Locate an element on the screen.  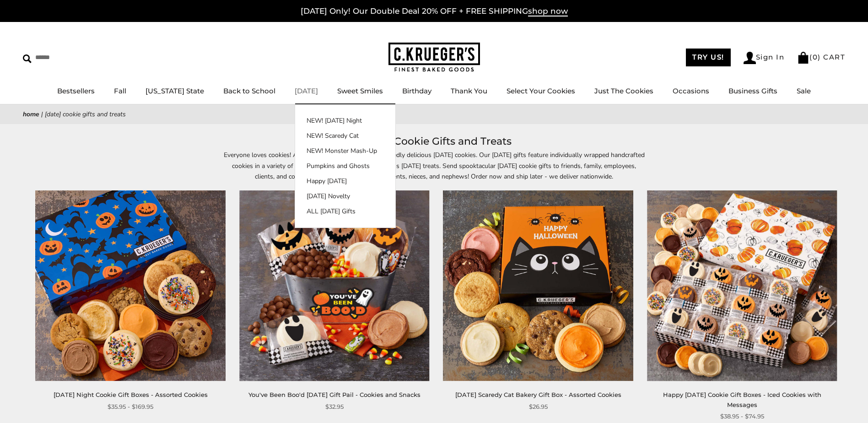
span: shop now is located at coordinates (548, 11).